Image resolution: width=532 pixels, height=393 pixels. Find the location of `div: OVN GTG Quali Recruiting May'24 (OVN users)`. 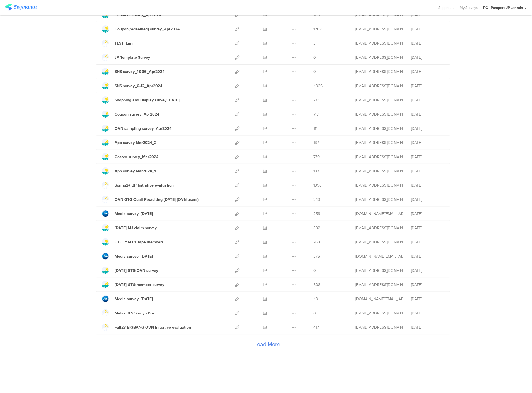

div: OVN GTG Quali Recruiting May'24 (OVN users) is located at coordinates (156, 200).